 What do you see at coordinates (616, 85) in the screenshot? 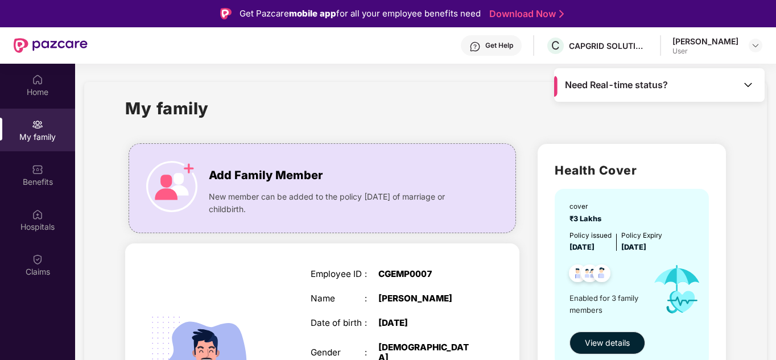
I see `span: Need Real-time status?` at bounding box center [616, 85].